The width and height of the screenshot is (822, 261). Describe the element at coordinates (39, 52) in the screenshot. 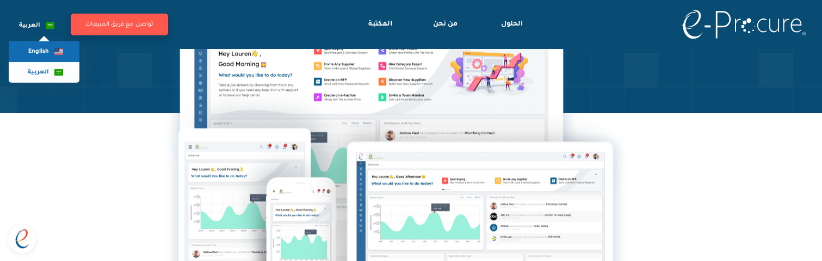

I see `span: English` at that location.